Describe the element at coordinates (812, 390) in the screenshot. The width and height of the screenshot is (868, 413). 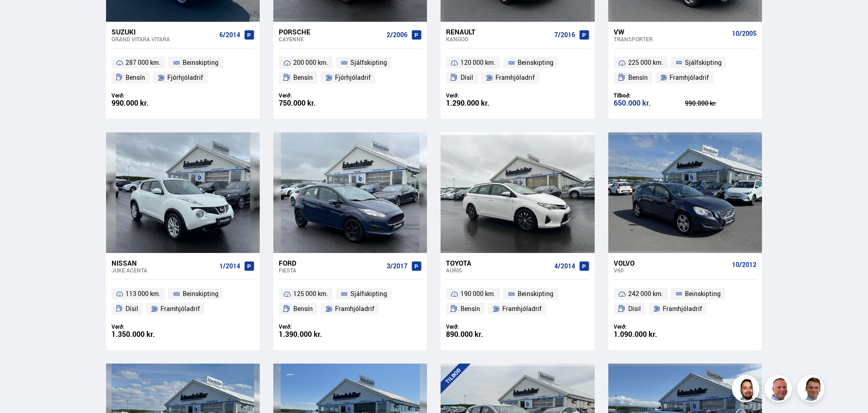
I see `img: FbJEzSuNWCJXmdc-.webp` at that location.